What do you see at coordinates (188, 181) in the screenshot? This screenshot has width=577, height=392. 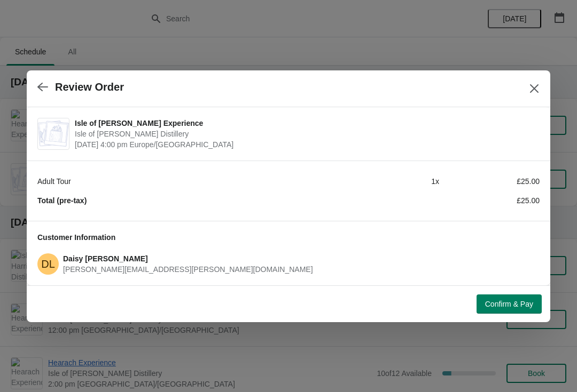 I see `div: Adult Tour` at bounding box center [188, 181].